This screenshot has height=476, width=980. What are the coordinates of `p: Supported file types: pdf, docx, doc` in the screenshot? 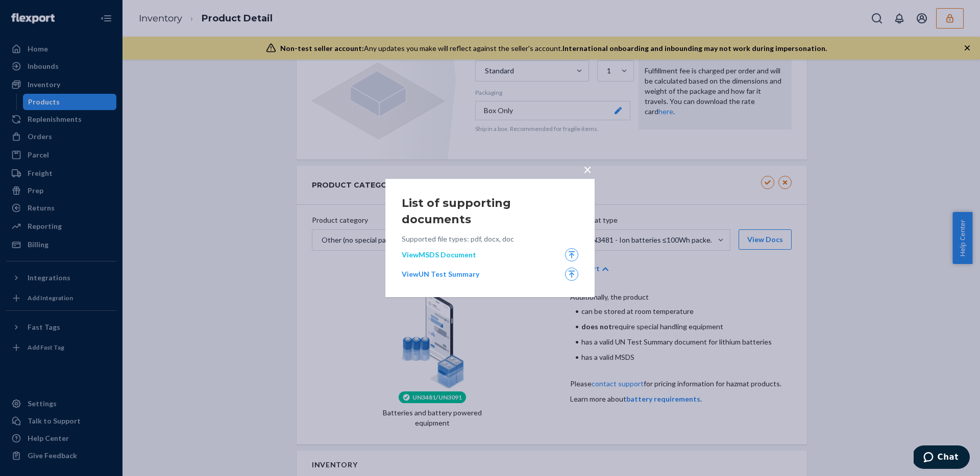 It's located at (490, 239).